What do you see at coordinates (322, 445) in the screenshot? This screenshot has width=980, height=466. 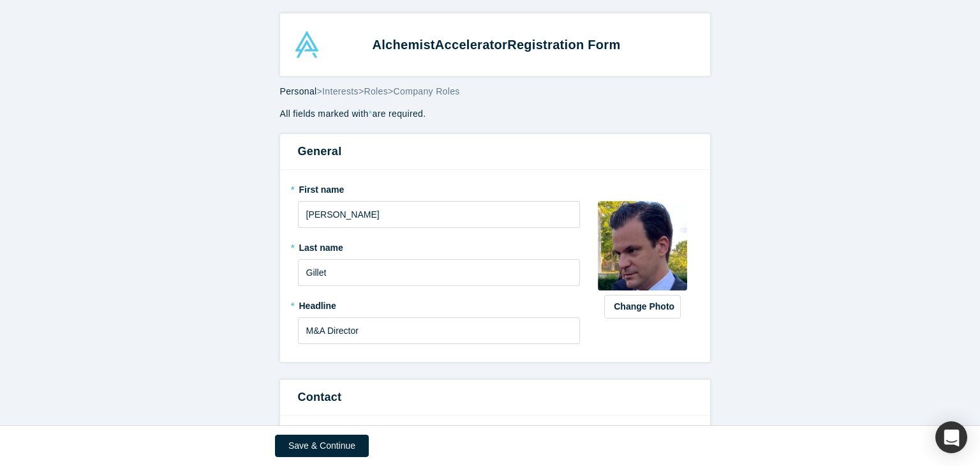 I see `button: Save & Continue` at bounding box center [322, 445].